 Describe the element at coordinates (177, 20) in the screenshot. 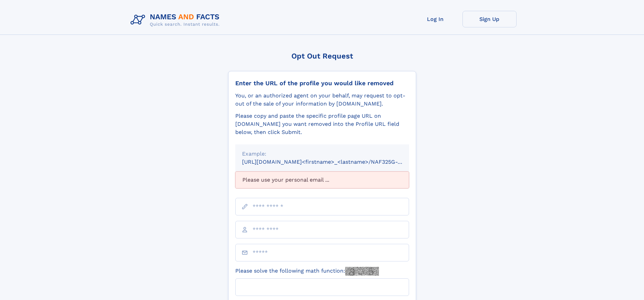

I see `img: Logo Names and Facts` at that location.